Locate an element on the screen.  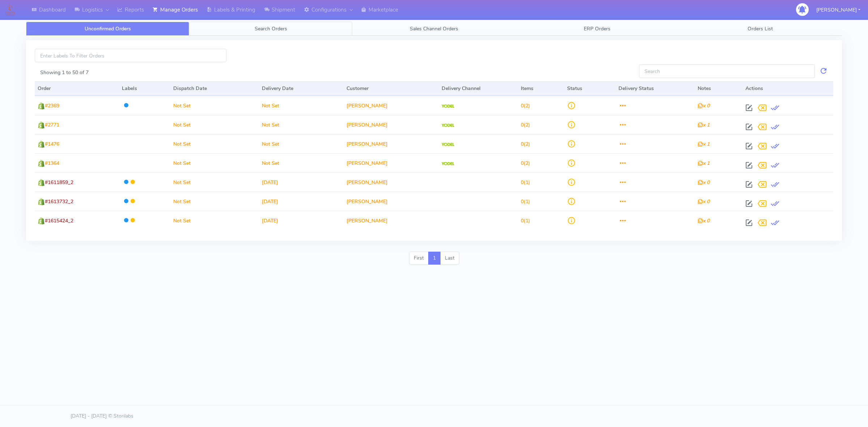
span: Unconfirmed Orders is located at coordinates (108, 29).